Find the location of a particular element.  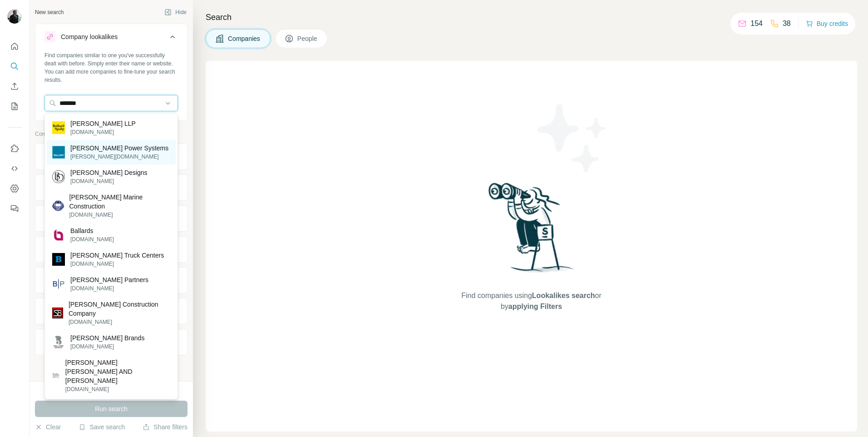

p: 154 is located at coordinates (756, 24).